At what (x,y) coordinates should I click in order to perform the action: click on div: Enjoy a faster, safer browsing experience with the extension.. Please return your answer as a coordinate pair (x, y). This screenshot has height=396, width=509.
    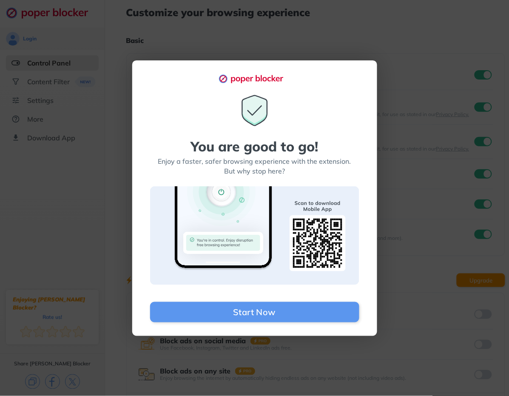
    Looking at the image, I should click on (254, 161).